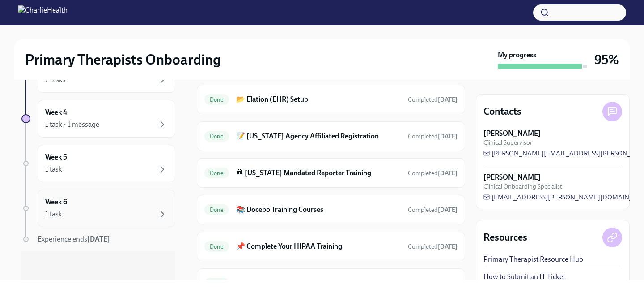  I want to click on img: CharlieHealth, so click(43, 13).